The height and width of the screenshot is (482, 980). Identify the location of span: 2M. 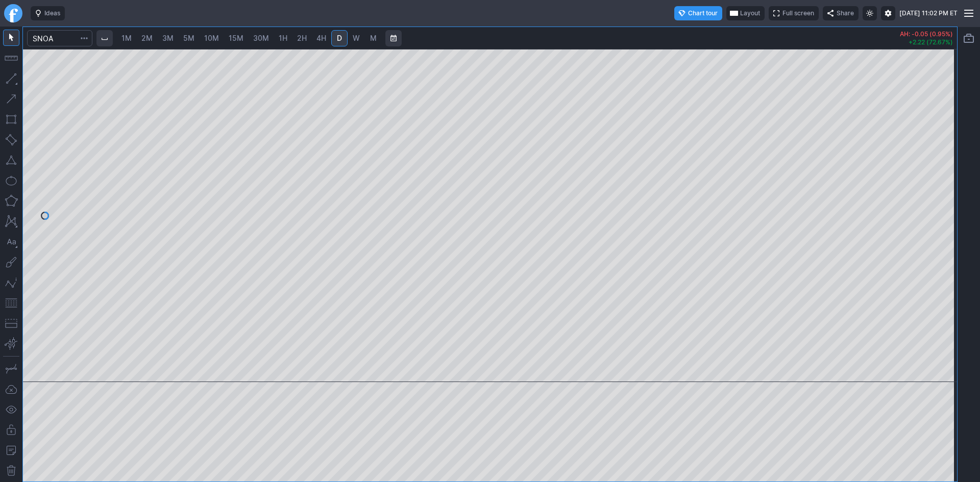
(147, 38).